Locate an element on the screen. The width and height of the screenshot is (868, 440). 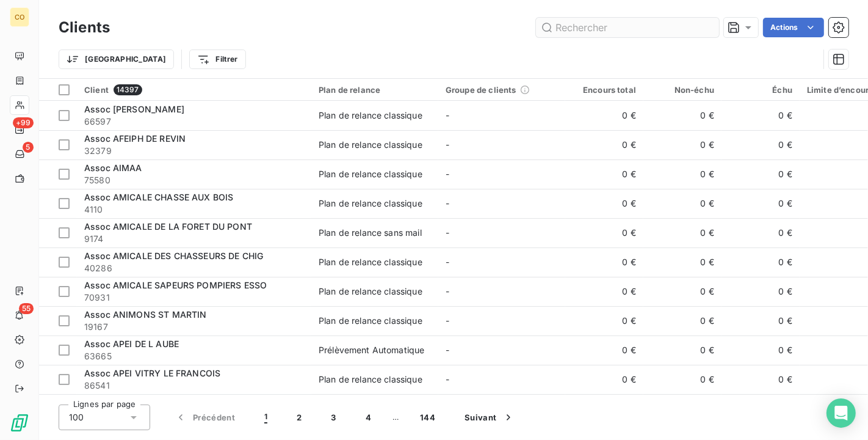
span: Assoc ANIMONS ST MARTIN is located at coordinates (145, 314).